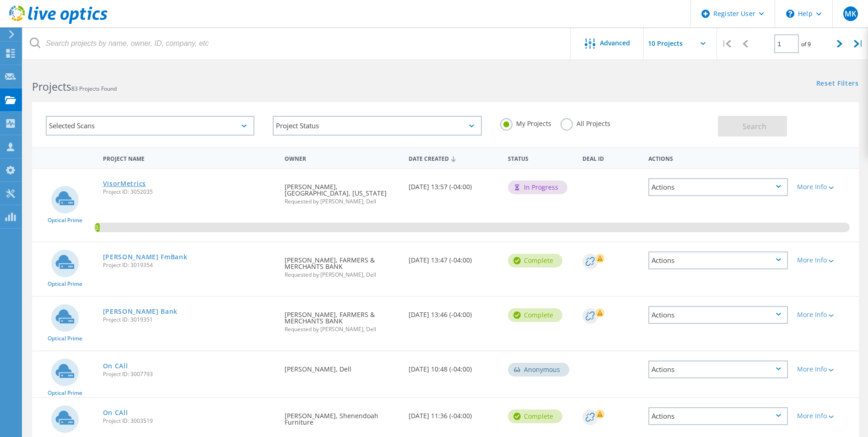  Describe the element at coordinates (790, 14) in the screenshot. I see `svg: \n` at that location.